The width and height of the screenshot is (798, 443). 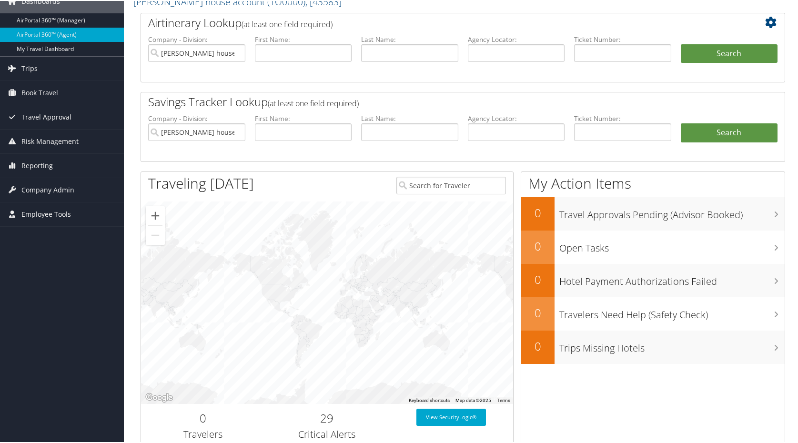 What do you see at coordinates (37, 165) in the screenshot?
I see `span: Reporting` at bounding box center [37, 165].